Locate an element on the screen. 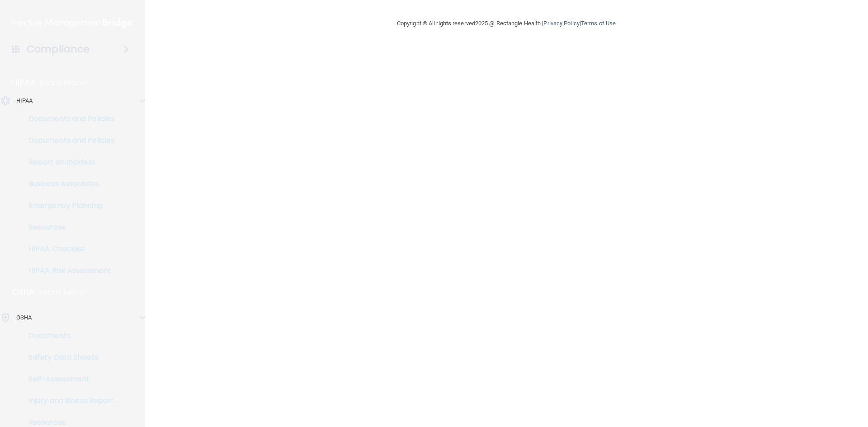 The height and width of the screenshot is (427, 868). p: Self-Assessment is located at coordinates (68, 379).